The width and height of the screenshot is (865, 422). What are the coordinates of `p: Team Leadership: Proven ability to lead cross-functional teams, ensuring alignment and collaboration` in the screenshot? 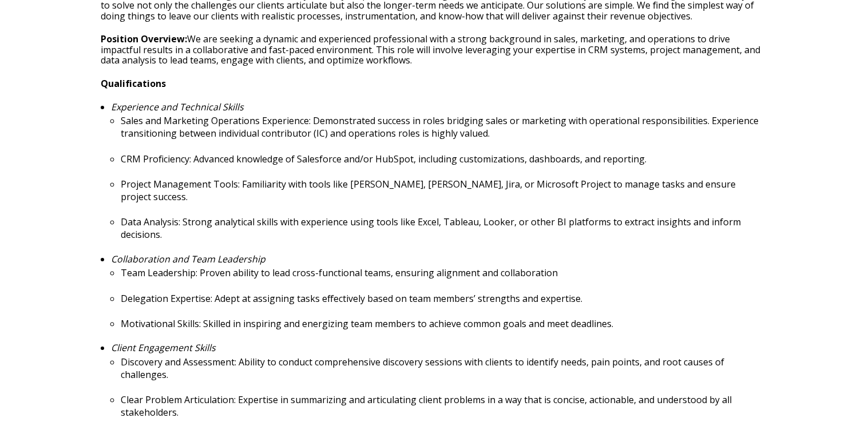 It's located at (442, 273).